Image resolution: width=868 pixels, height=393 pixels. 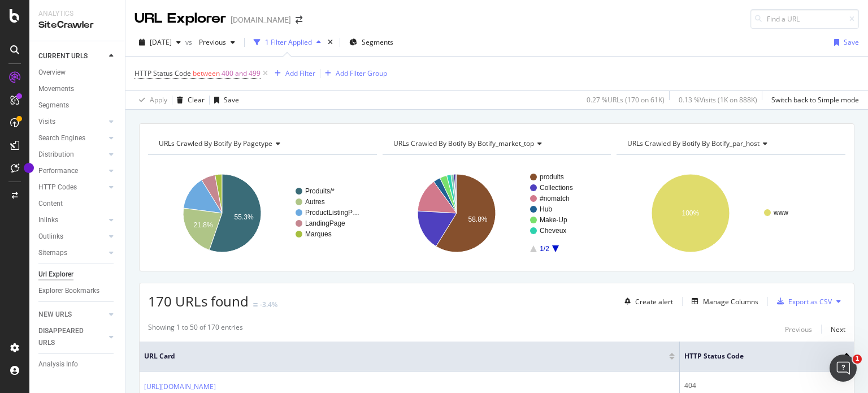 What do you see at coordinates (544, 249) in the screenshot?
I see `text: 1/2` at bounding box center [544, 249].